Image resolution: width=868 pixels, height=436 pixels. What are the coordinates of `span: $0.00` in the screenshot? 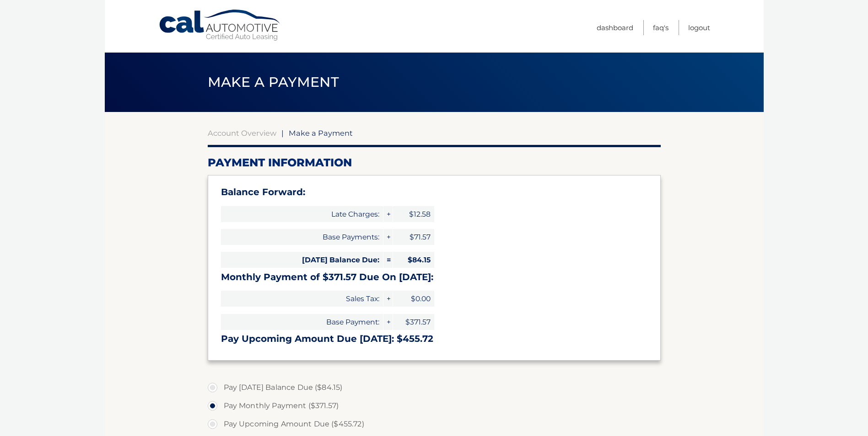 It's located at (414, 299).